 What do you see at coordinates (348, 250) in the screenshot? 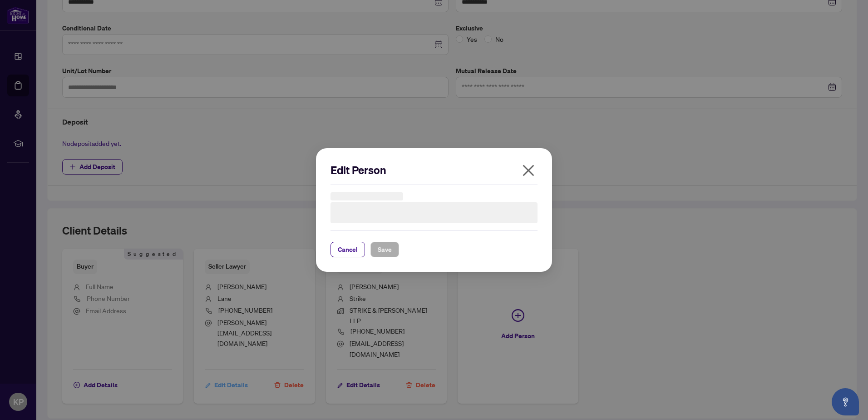
I see `span: Cancel` at bounding box center [348, 250].